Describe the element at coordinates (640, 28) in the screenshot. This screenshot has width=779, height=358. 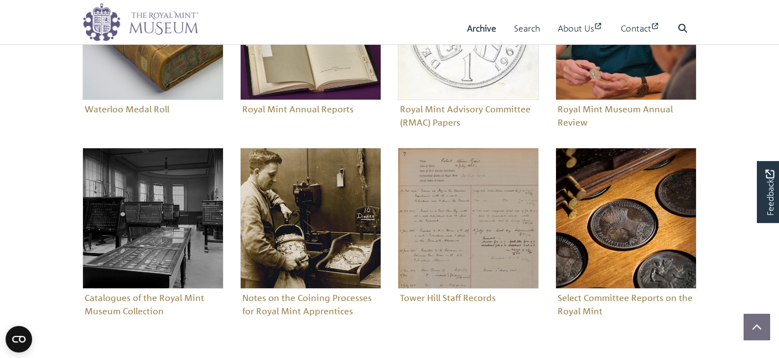
I see `a: Contact` at that location.